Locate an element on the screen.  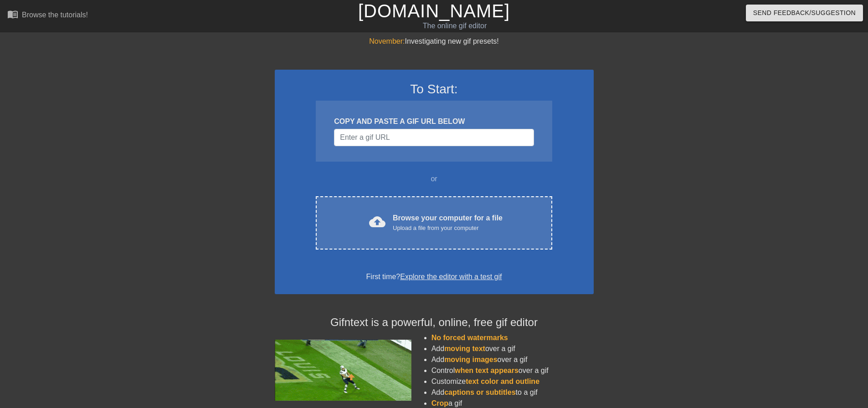
span: No forced watermarks is located at coordinates (470, 338).